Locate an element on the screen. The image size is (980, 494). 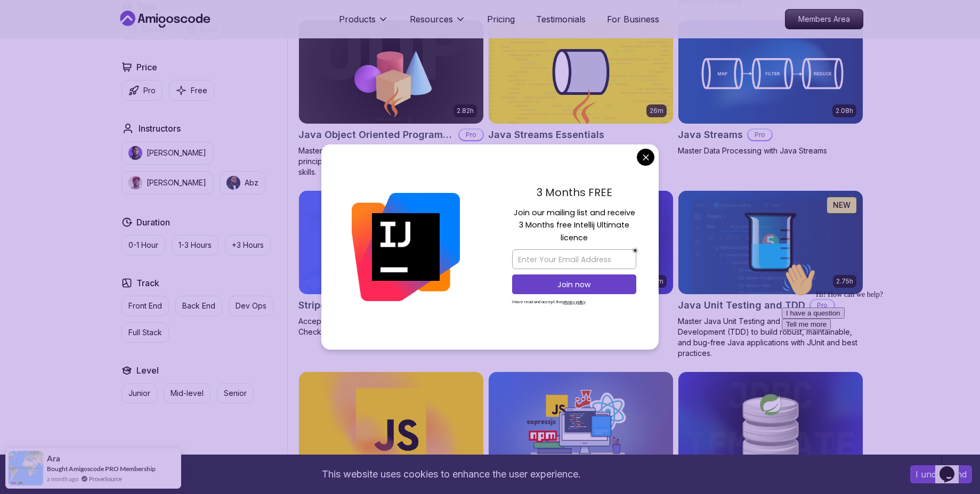
h2: Java Object Oriented Programming is located at coordinates (377, 135).